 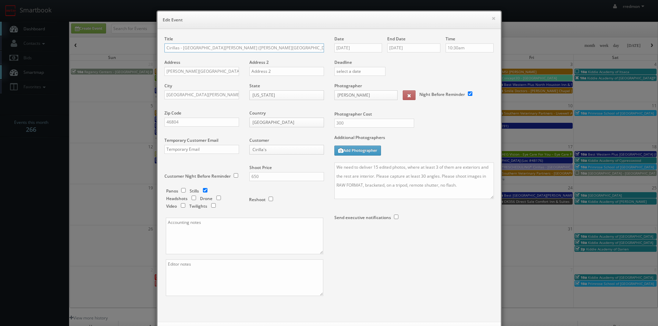 I want to click on input: Shoot Price, so click(x=287, y=177).